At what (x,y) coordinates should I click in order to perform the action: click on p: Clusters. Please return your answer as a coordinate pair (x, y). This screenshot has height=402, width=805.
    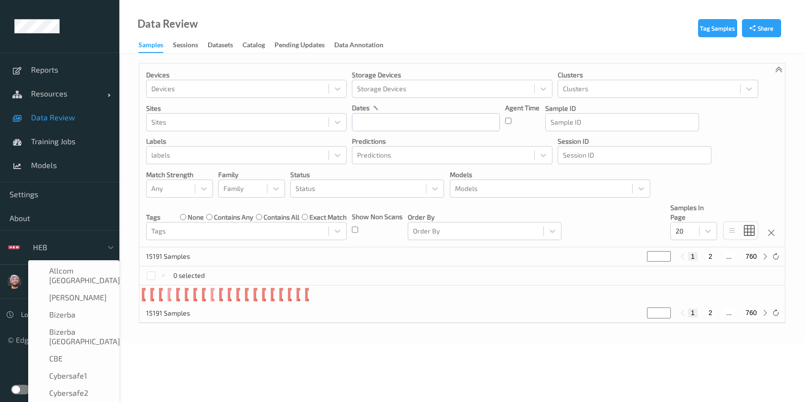
    Looking at the image, I should click on (658, 75).